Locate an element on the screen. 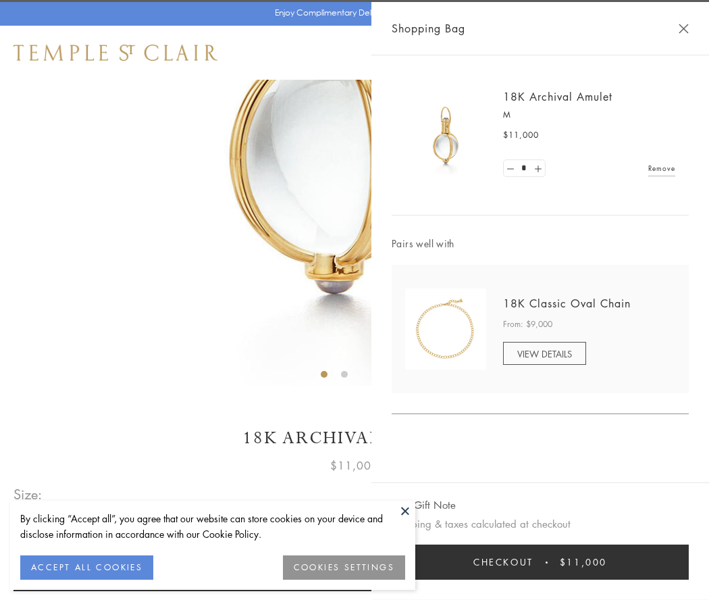  span: Shopping Bag is located at coordinates (428, 28).